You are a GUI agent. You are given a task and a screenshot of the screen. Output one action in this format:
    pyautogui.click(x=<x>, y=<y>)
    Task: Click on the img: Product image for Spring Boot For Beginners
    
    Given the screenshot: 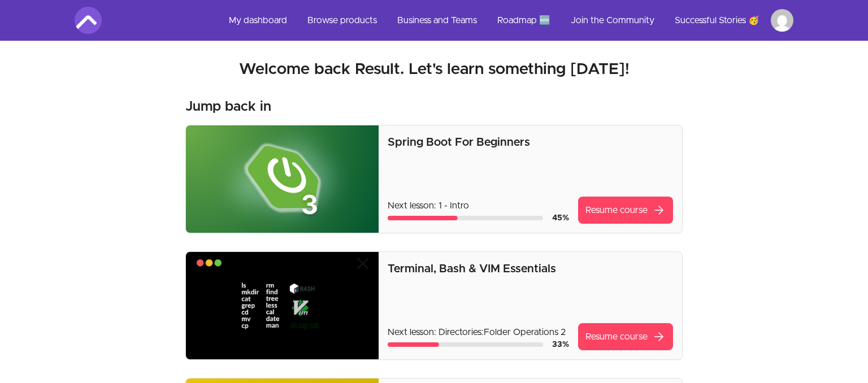 What is the action you would take?
    pyautogui.click(x=282, y=179)
    